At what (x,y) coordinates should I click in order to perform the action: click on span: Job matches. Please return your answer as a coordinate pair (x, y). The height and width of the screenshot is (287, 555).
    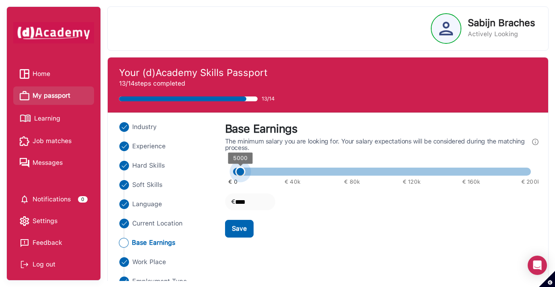
    Looking at the image, I should click on (52, 141).